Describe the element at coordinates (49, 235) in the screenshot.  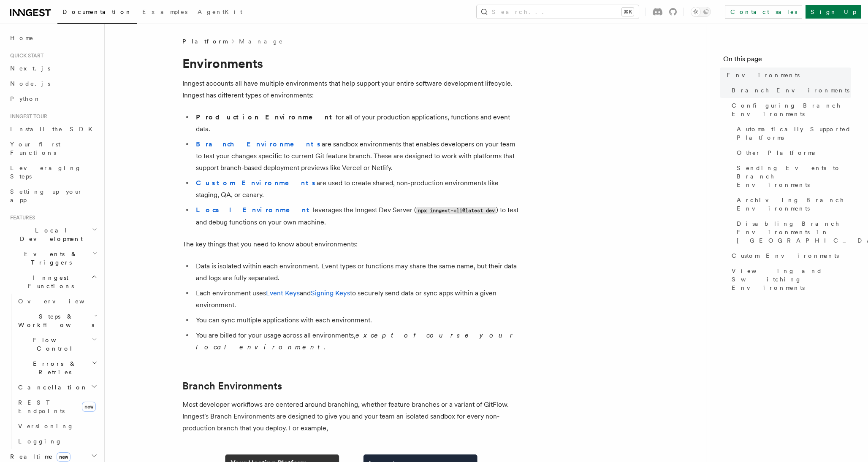
I see `span: Local Development` at that location.